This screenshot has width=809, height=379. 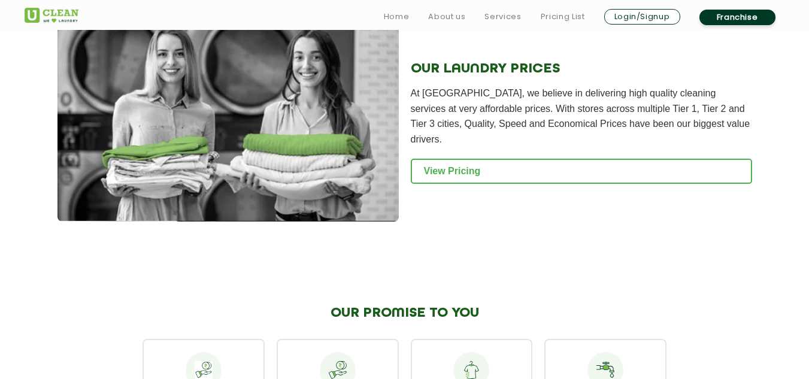 What do you see at coordinates (582, 69) in the screenshot?
I see `h2: OUR LAUNDRY PRICES` at bounding box center [582, 69].